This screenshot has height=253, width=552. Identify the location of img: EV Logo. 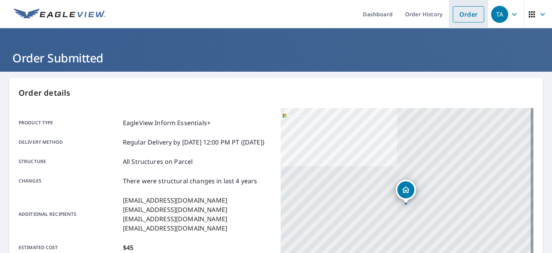
(60, 14).